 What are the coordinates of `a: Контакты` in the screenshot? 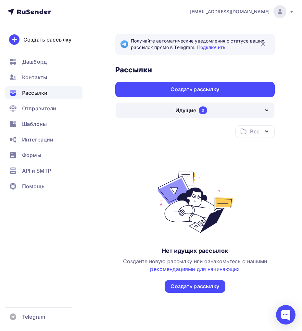 It's located at (44, 77).